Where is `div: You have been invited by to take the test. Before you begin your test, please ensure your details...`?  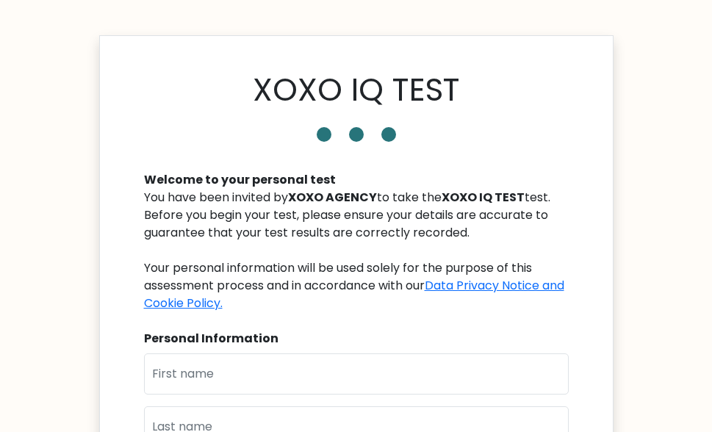 div: You have been invited by to take the test. Before you begin your test, please ensure your details... is located at coordinates (356, 251).